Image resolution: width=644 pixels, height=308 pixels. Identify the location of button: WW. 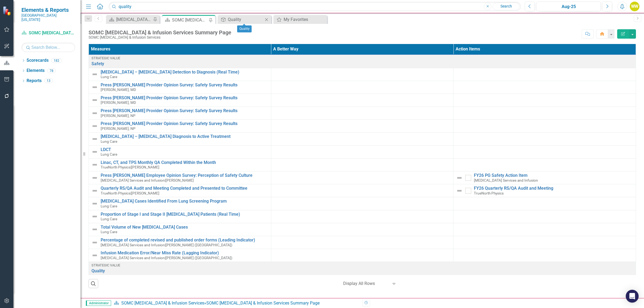
(635, 6).